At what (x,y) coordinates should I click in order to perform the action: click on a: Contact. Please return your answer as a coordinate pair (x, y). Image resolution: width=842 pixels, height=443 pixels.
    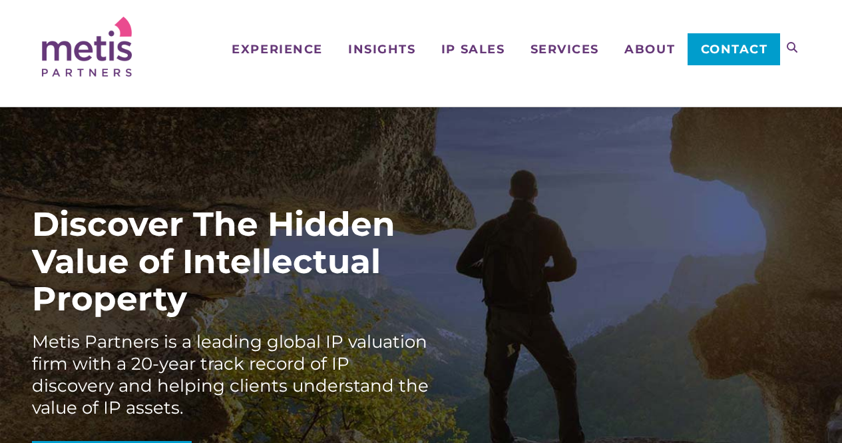
    Looking at the image, I should click on (733, 49).